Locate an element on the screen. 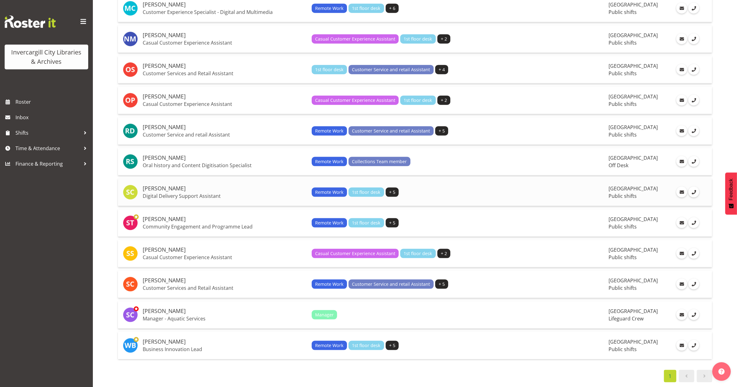  img: michelle-cunningham11683.jpg is located at coordinates (130, 8).